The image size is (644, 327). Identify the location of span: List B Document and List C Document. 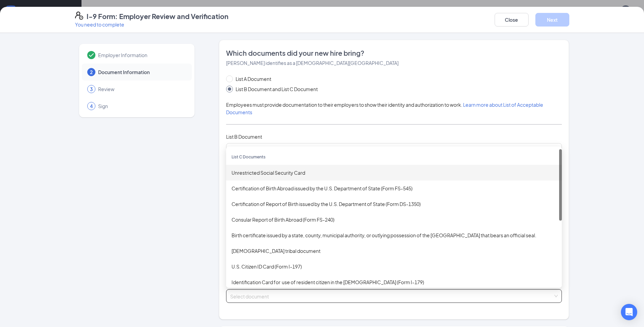
(277, 89).